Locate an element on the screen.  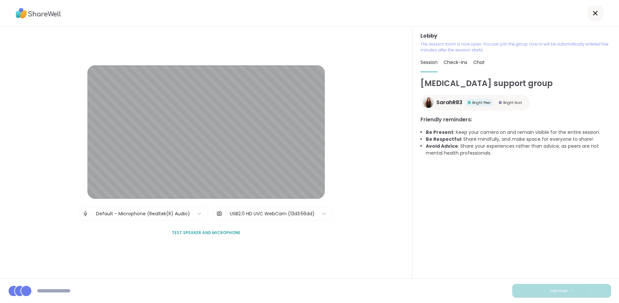
p: The session room is now open. You can join the group now or will be automatically entered five mi... is located at coordinates (516, 47).